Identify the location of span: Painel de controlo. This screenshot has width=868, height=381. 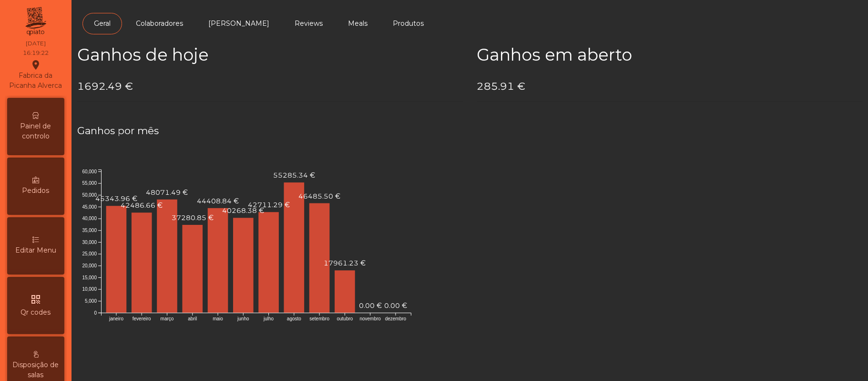
(36, 131).